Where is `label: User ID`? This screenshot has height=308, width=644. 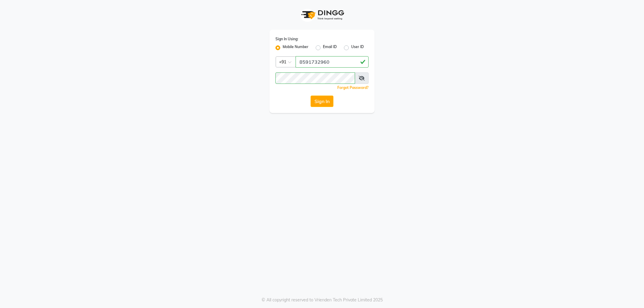
label: User ID is located at coordinates (357, 48).